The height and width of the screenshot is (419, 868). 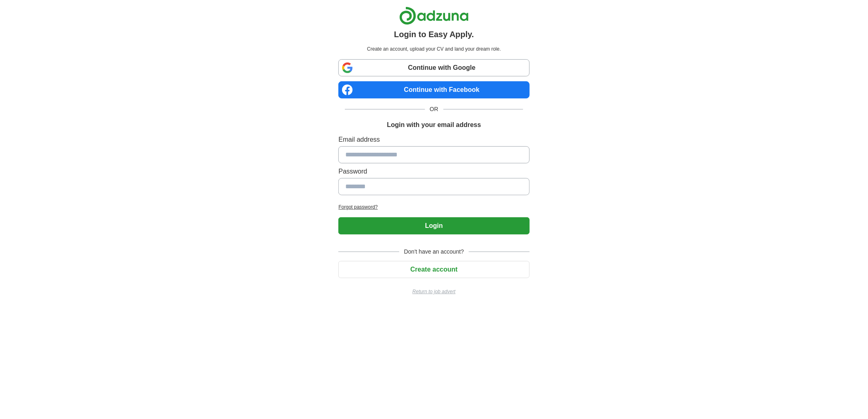 What do you see at coordinates (433, 172) in the screenshot?
I see `label: Password` at bounding box center [433, 172].